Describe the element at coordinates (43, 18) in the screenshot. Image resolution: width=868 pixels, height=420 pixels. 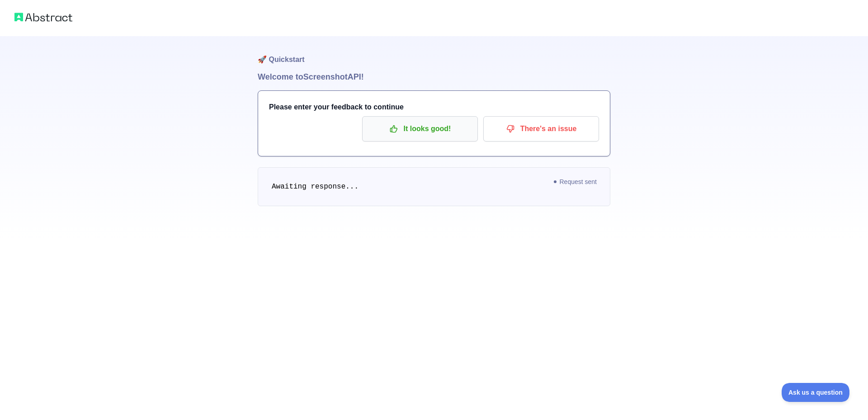
I see `img: Abstract logo` at that location.